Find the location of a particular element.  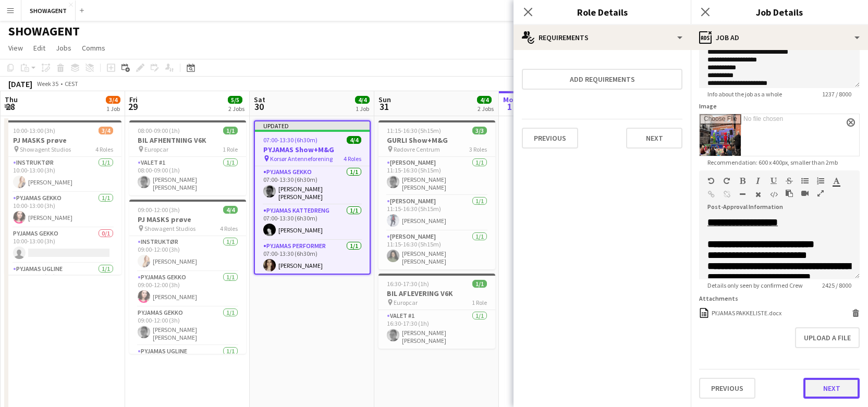

a: View is located at coordinates (16, 48).